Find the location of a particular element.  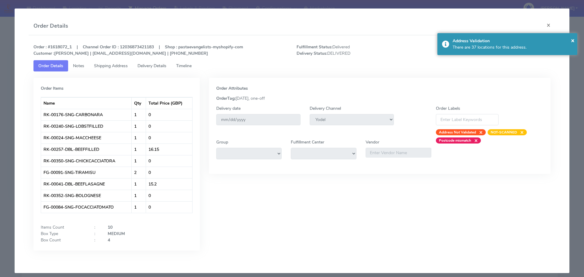

strong: 10 is located at coordinates (110, 227).